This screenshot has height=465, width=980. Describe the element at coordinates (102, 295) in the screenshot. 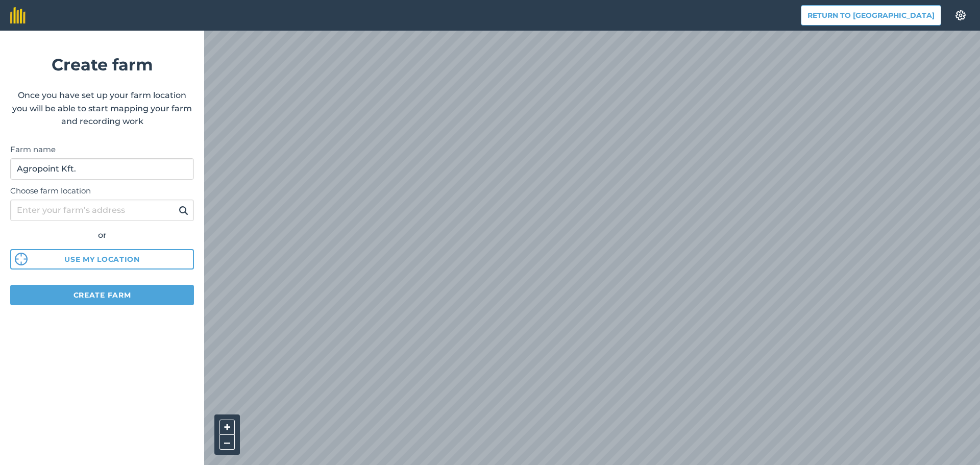

I see `button: Create farm` at that location.